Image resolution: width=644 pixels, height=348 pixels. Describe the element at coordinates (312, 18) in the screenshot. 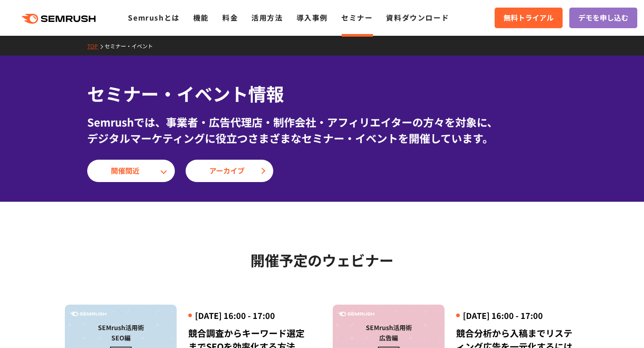

I see `a: 導入事例` at that location.